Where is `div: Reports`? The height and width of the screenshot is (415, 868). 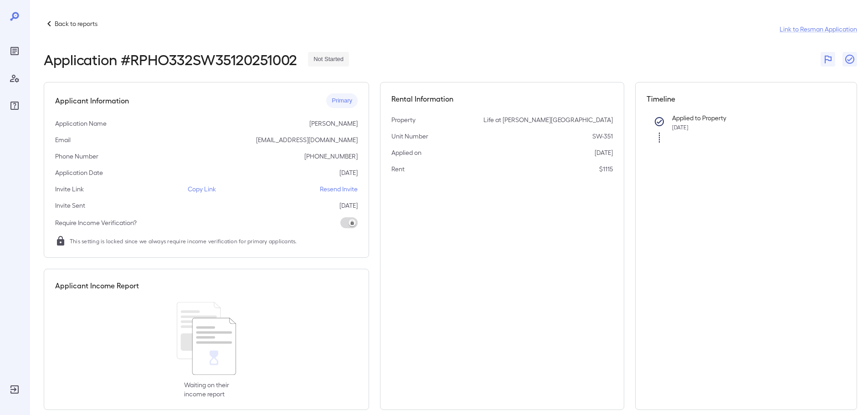 div: Reports is located at coordinates (15, 51).